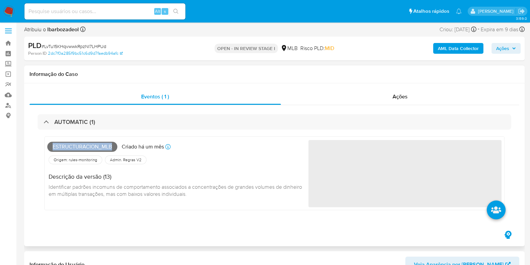 The image size is (530, 265). What do you see at coordinates (317, 48) in the screenshot?
I see `span: Risco PLD:` at bounding box center [317, 48].